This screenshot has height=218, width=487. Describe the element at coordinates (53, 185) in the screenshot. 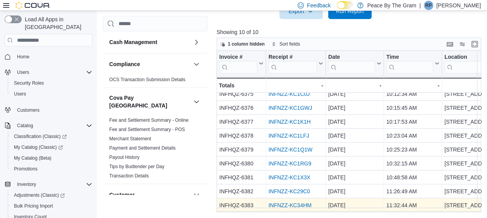

I see `span: Inventory` at that location.